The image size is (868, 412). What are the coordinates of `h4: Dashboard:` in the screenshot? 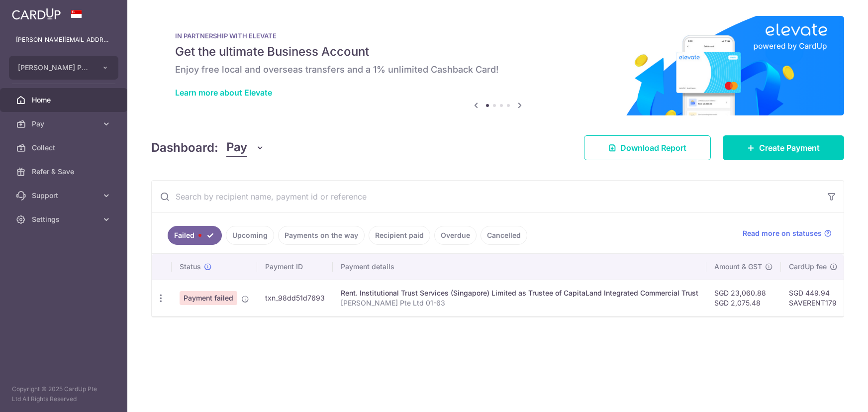 It's located at (184, 148).